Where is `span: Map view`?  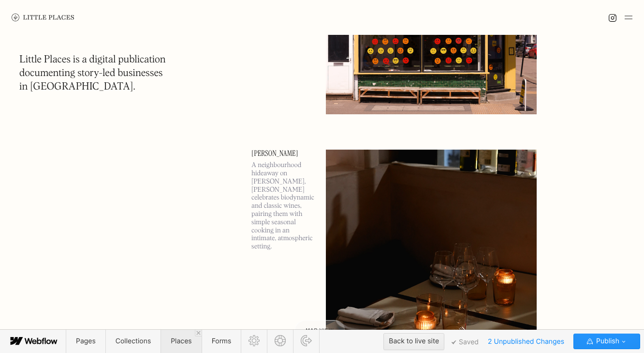
span: Map view is located at coordinates (320, 330).